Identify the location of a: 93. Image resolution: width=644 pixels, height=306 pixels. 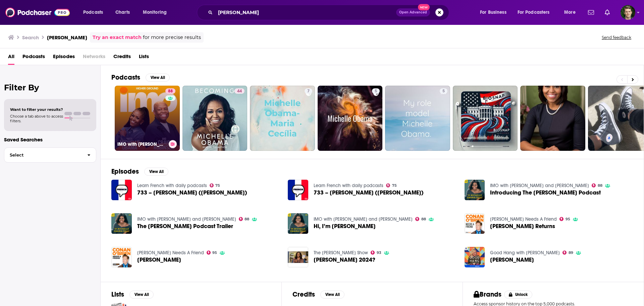
(376, 252).